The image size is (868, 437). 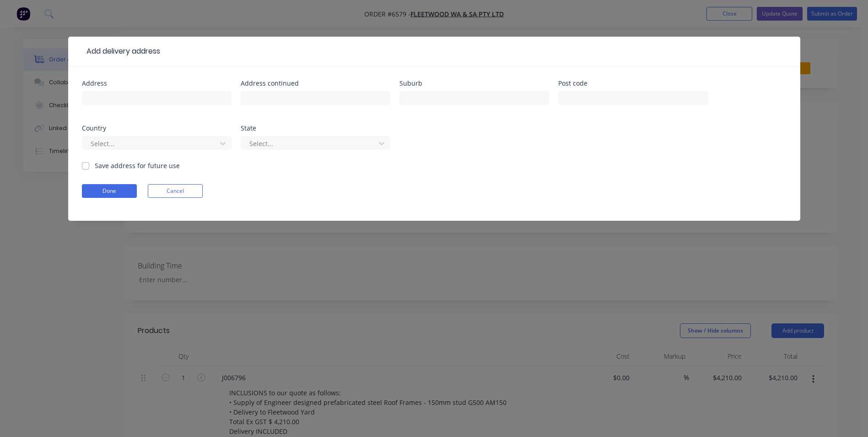 What do you see at coordinates (121, 51) in the screenshot?
I see `div: Add delivery address` at bounding box center [121, 51].